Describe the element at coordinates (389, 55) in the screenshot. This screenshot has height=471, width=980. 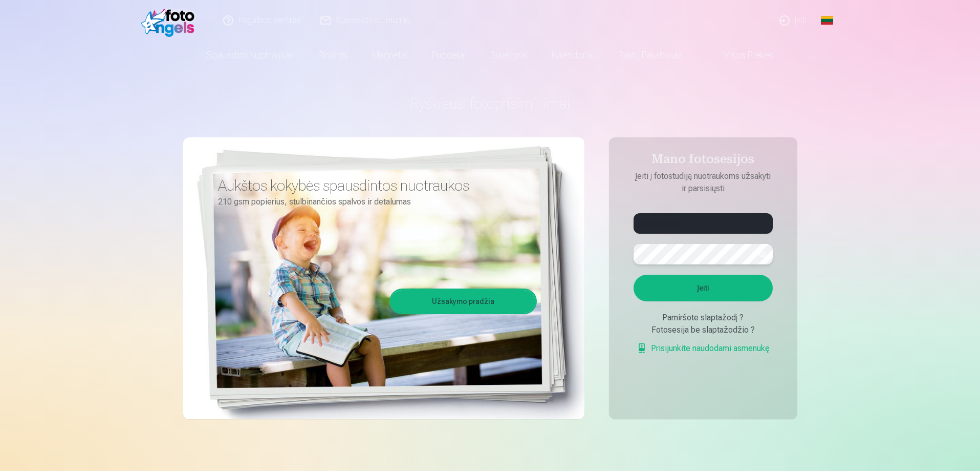
I see `a: Magnetai` at that location.